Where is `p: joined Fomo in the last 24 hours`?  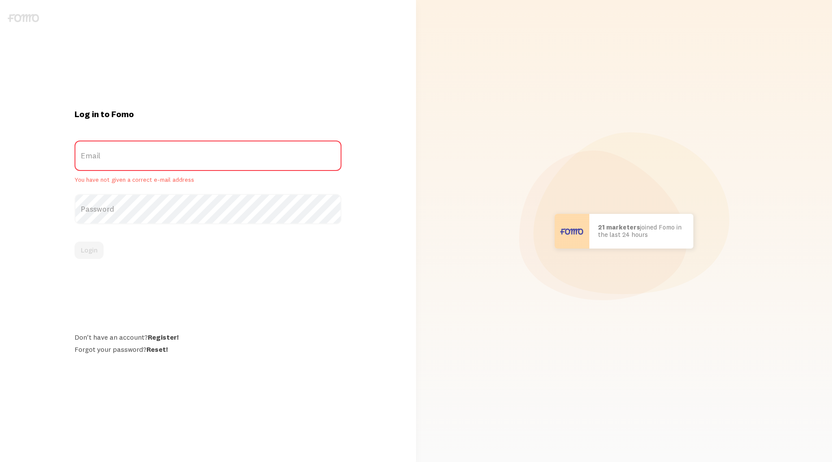
p: joined Fomo in the last 24 hours is located at coordinates (641, 231).